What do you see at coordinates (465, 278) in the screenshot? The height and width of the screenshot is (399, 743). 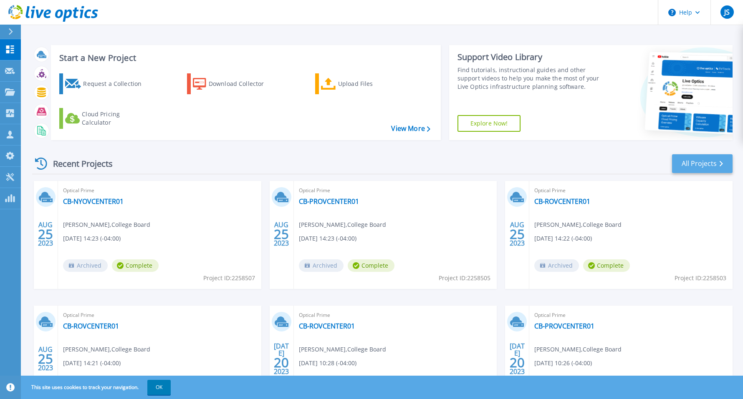 I see `span: Project ID: 2258505` at bounding box center [465, 278].